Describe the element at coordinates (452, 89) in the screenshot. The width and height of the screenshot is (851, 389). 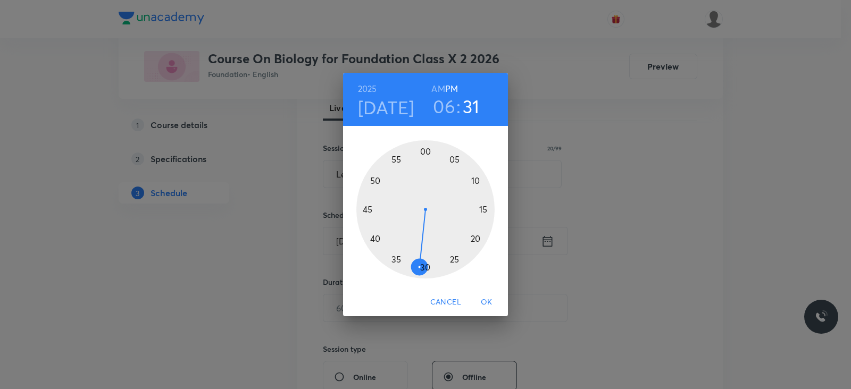
I see `h6: PM` at that location.